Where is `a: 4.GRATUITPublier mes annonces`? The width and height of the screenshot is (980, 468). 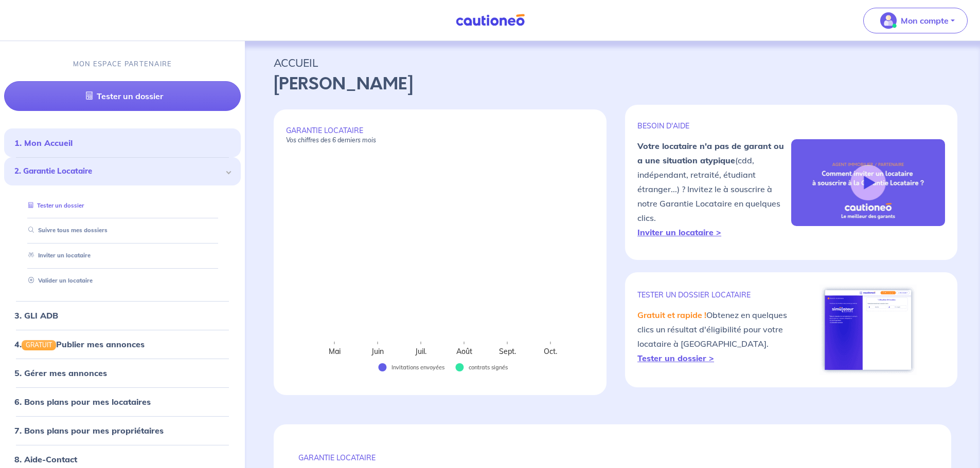 a: 4.GRATUITPublier mes annonces is located at coordinates (79, 344).